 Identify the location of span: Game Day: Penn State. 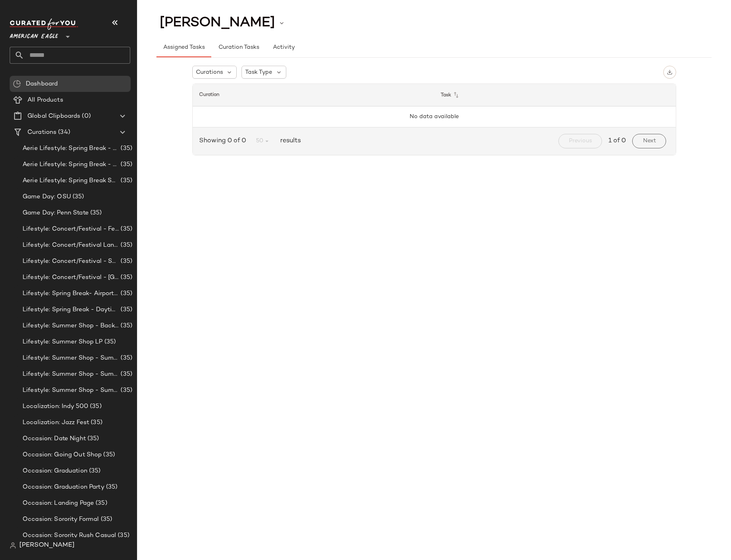
(55, 213).